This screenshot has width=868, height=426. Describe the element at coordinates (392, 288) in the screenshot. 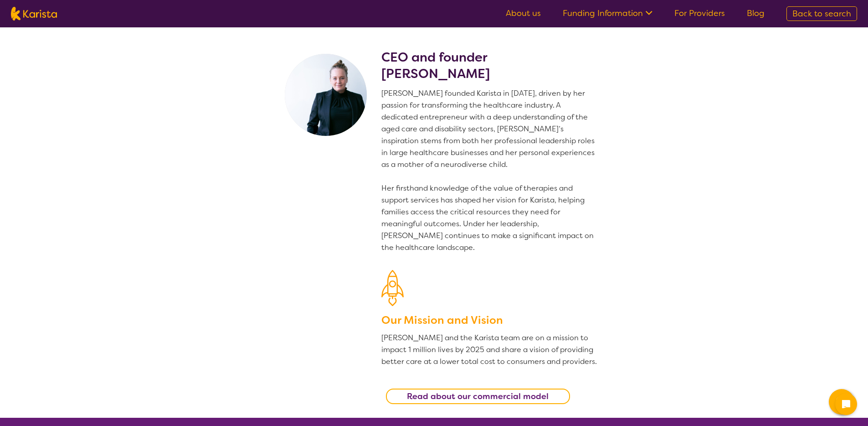

I see `img: Our Mission` at that location.